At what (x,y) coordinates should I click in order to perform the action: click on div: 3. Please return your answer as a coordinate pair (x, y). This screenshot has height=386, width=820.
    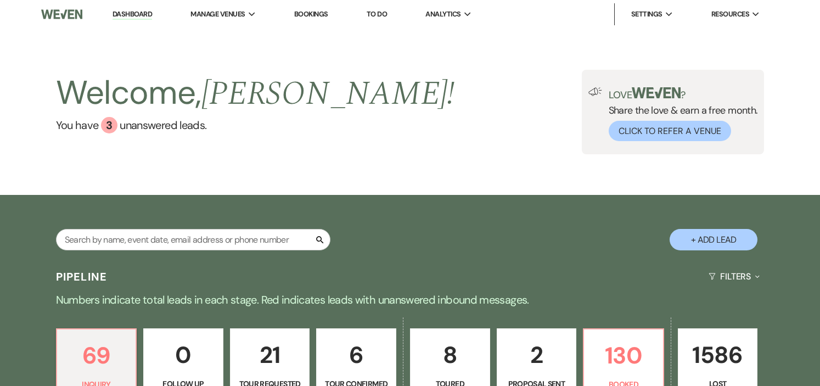
    Looking at the image, I should click on (109, 125).